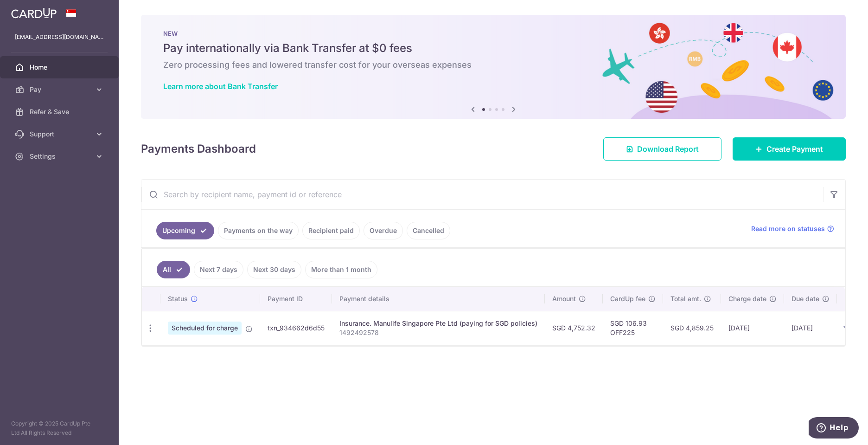  What do you see at coordinates (788, 228) in the screenshot?
I see `span: Read more on statuses` at bounding box center [788, 228].